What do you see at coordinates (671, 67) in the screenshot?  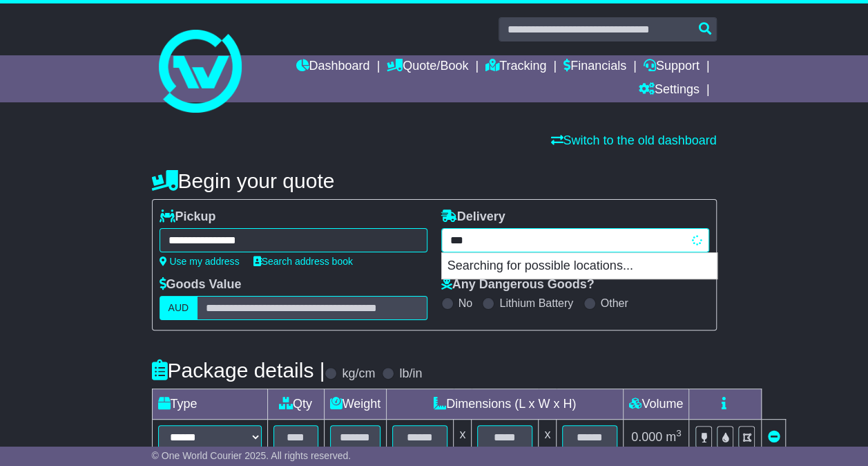 I see `a: Support` at bounding box center [671, 67].